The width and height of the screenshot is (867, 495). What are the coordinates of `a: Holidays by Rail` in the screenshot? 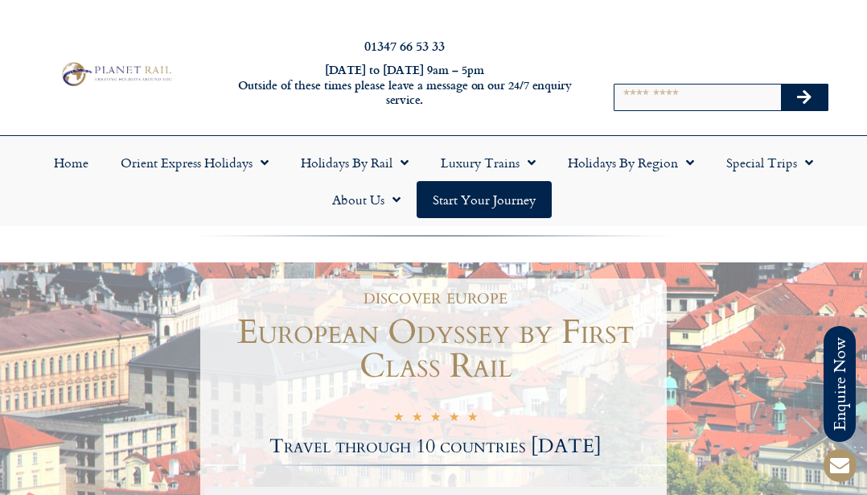 It's located at (355, 163).